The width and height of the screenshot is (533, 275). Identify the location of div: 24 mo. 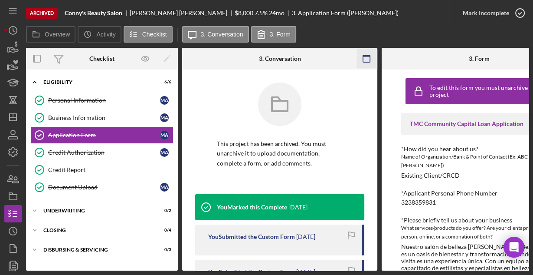
(277, 13).